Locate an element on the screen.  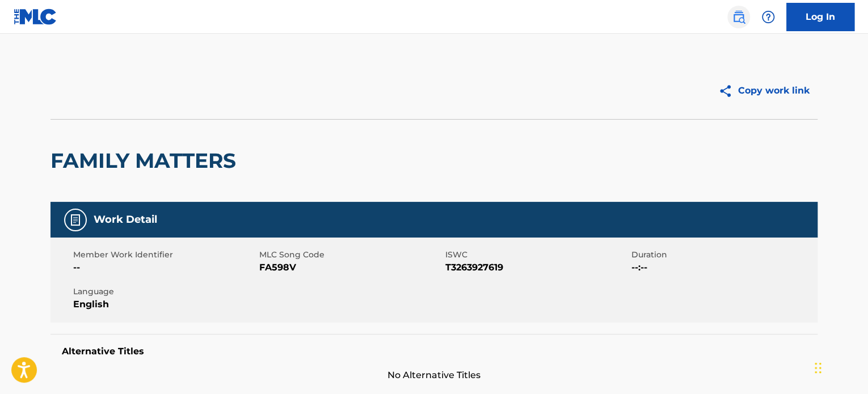
span: Duration is located at coordinates (722, 255).